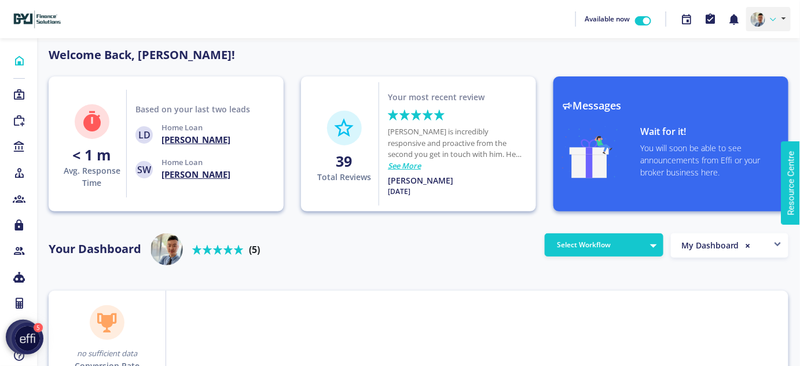 The image size is (800, 366). I want to click on h4: Wait for it!, so click(709, 131).